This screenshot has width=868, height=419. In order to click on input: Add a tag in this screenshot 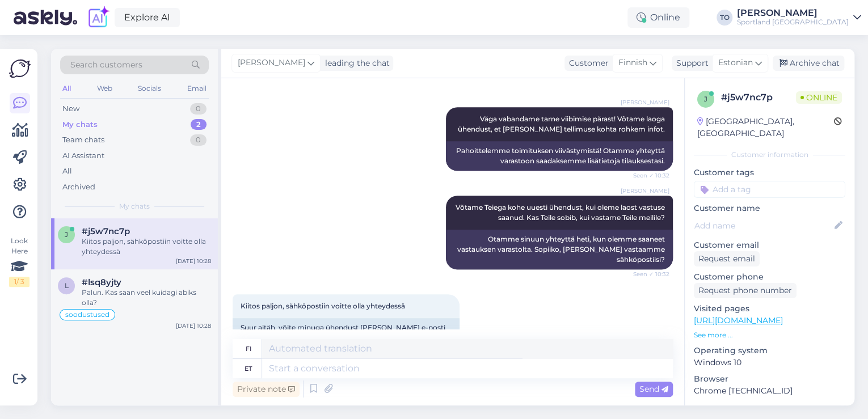, I will do `click(769, 189)`.